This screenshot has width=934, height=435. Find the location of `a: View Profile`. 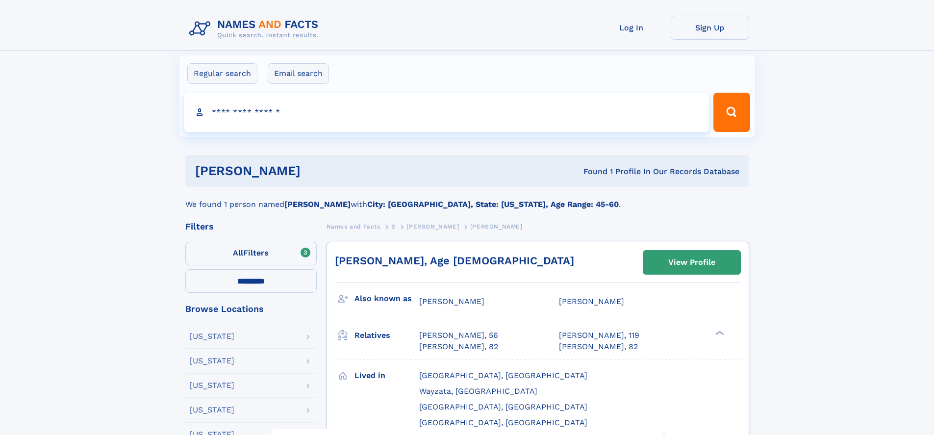

a: View Profile is located at coordinates (692, 262).